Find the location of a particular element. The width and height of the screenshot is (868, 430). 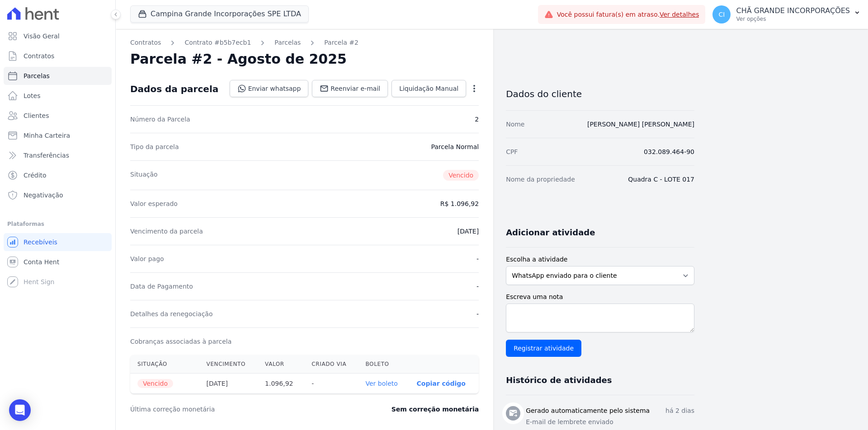

label: Escolha a atividade is located at coordinates (600, 260).